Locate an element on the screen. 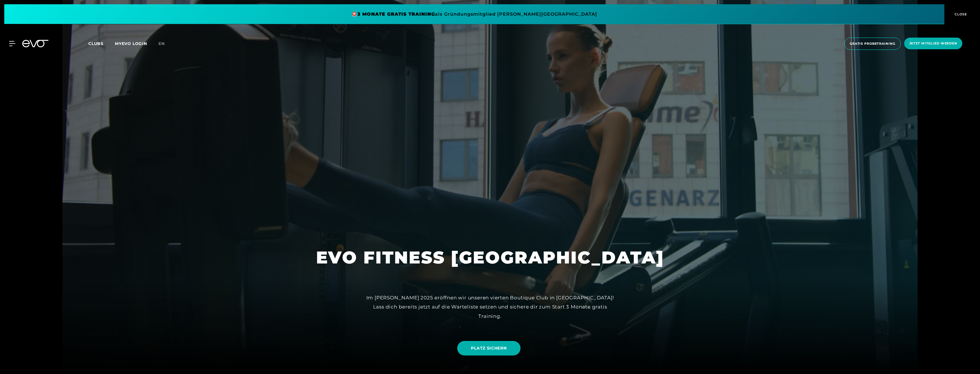 Image resolution: width=980 pixels, height=374 pixels. button: CLOSE is located at coordinates (960, 14).